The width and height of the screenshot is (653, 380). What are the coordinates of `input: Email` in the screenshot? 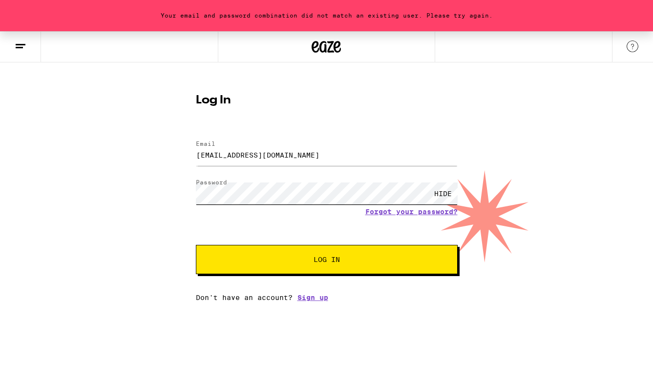 It's located at (327, 155).